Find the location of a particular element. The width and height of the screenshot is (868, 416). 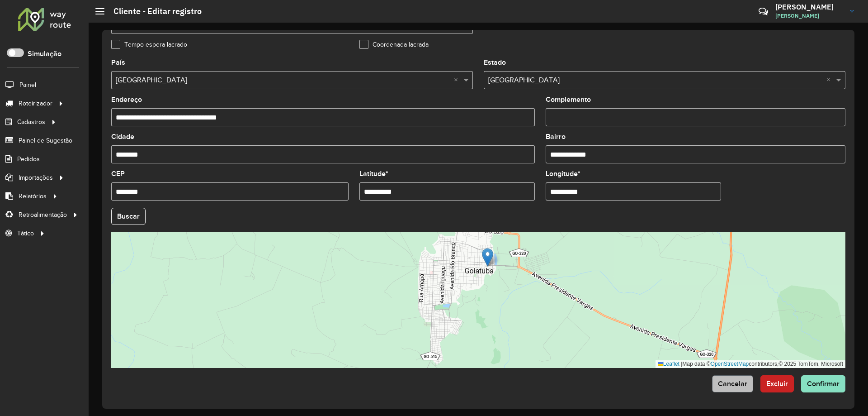

span: Cancelar is located at coordinates (732, 383).